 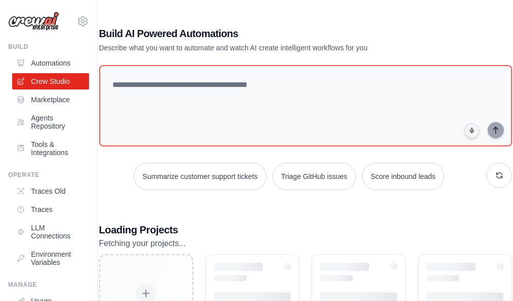 I want to click on a: LLM Connections, so click(x=50, y=232).